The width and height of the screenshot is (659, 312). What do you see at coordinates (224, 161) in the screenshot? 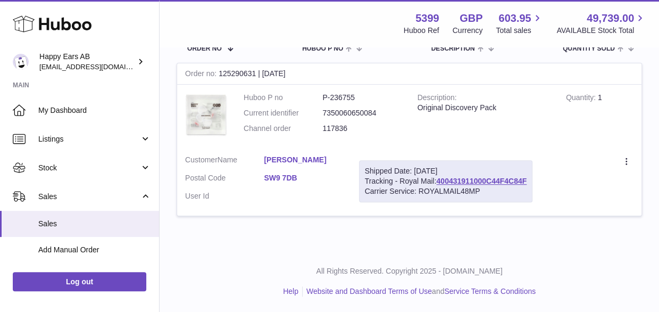
I see `dt: Name` at bounding box center [224, 161].